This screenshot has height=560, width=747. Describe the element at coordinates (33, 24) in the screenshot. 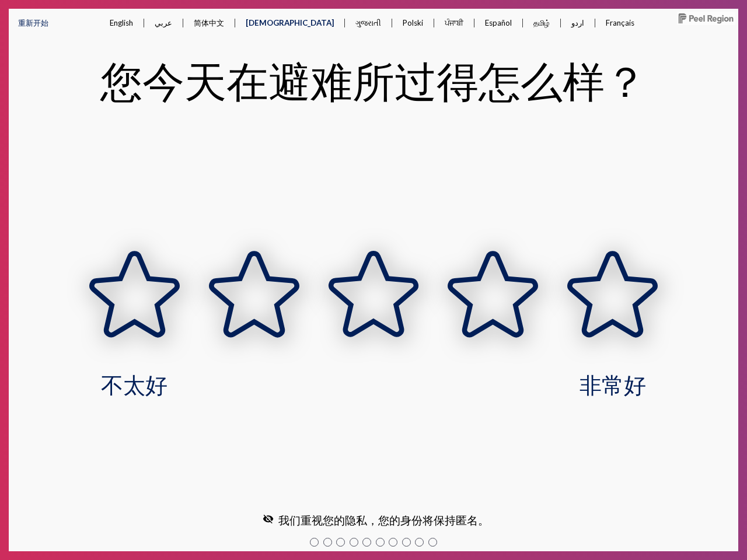

I see `button: 重新开始` at that location.